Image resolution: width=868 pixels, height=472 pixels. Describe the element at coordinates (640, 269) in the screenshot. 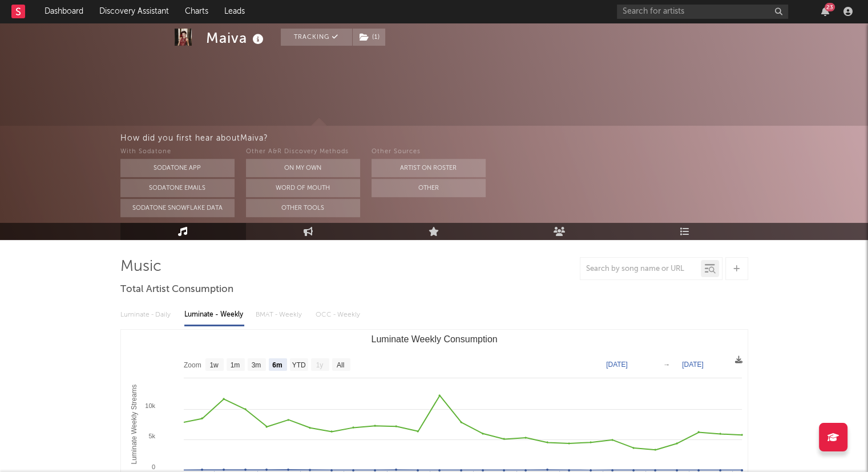

I see `input: Search by song name or URL` at that location.